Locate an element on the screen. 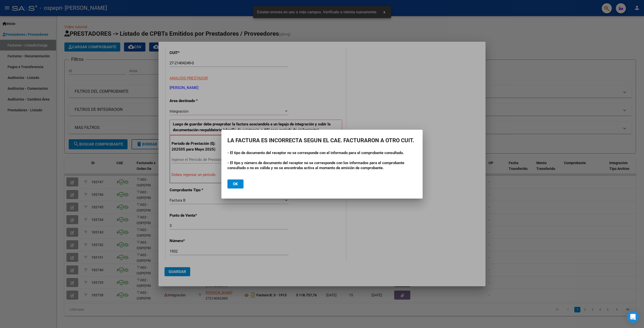 The width and height of the screenshot is (644, 328). div: Open Intercom Messenger is located at coordinates (633, 317).